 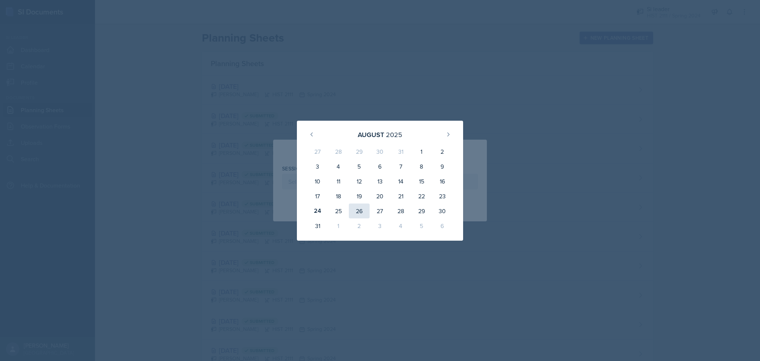 What do you see at coordinates (394, 134) in the screenshot?
I see `div: 2025` at bounding box center [394, 134].